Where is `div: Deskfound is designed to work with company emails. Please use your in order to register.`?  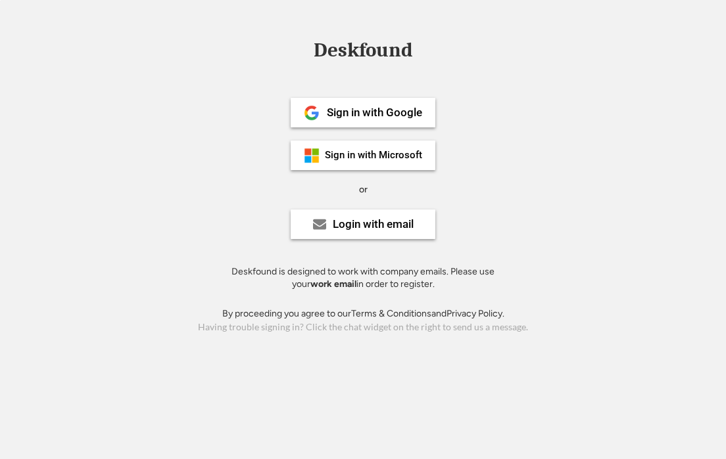
div: Deskfound is designed to work with company emails. Please use your in order to register. is located at coordinates (363, 278).